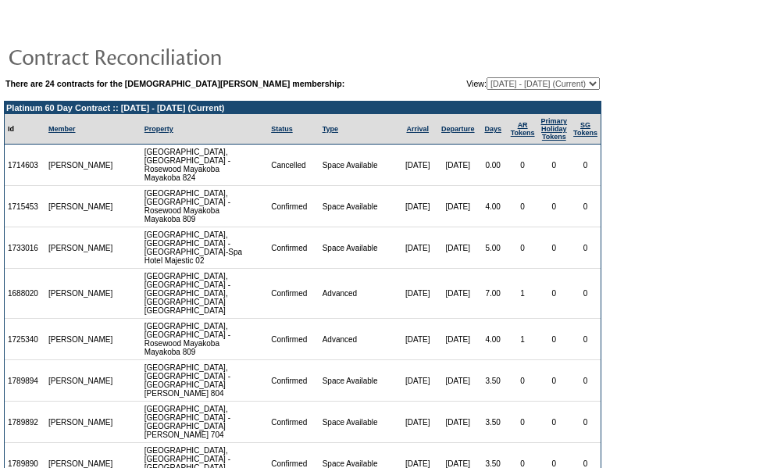  What do you see at coordinates (25, 206) in the screenshot?
I see `td: 1715453` at bounding box center [25, 206].